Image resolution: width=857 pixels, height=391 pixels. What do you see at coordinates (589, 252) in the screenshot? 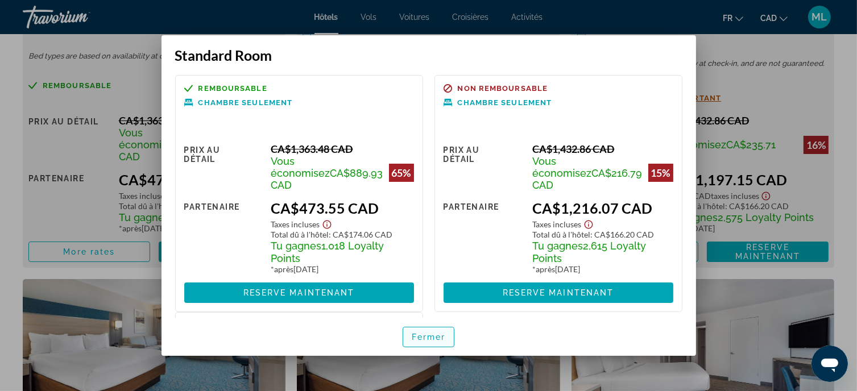
I see `span: 2,615 Loyalty Points` at bounding box center [589, 252].